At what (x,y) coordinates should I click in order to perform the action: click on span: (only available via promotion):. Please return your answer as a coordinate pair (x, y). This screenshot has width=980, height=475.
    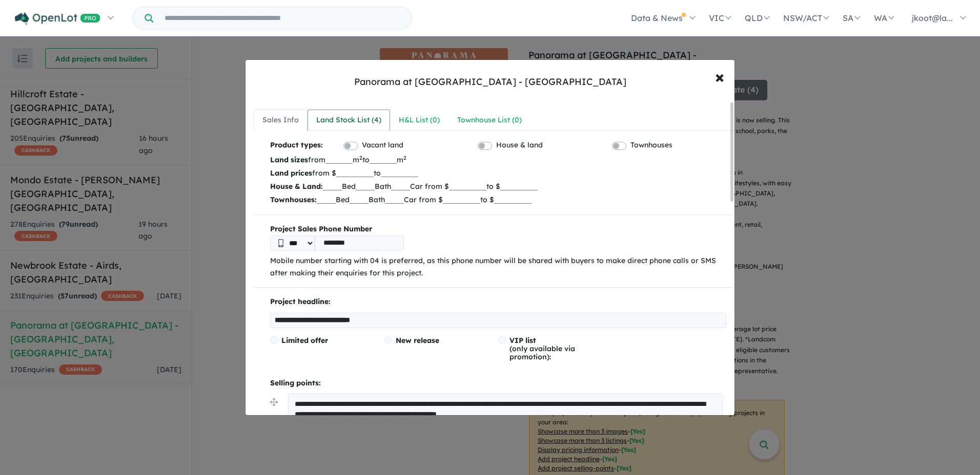
    Looking at the image, I should click on (542, 349).